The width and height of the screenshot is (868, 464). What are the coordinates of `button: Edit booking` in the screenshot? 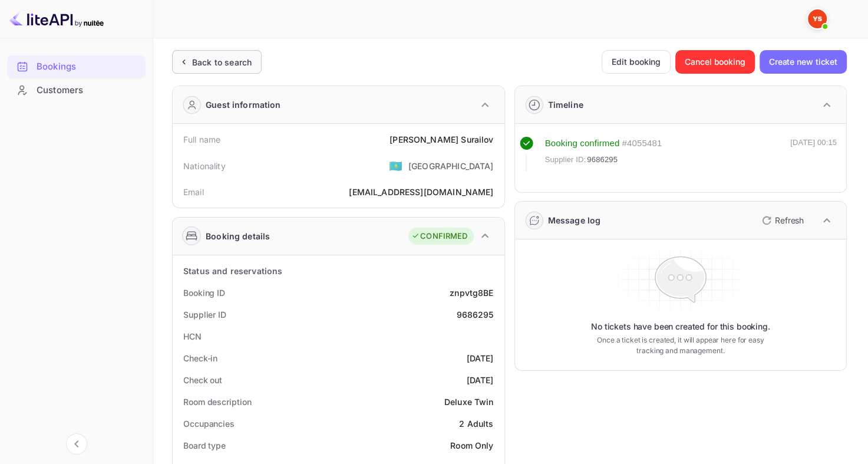 It's located at (636, 62).